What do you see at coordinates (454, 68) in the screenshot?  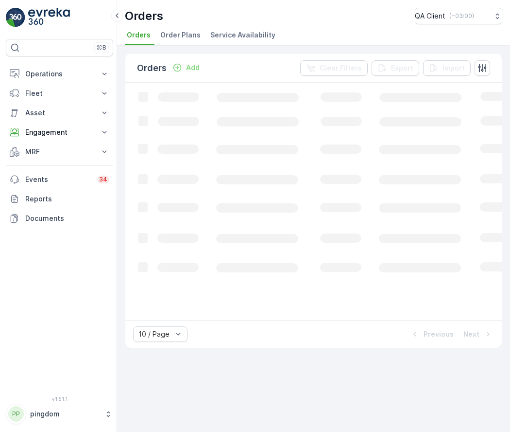 I see `p: Import` at bounding box center [454, 68].